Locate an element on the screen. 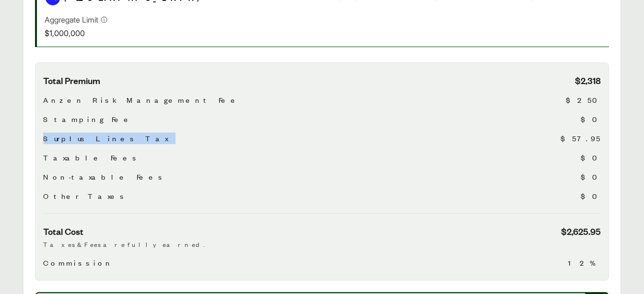 This screenshot has width=644, height=294. span: Total Cost is located at coordinates (63, 231).